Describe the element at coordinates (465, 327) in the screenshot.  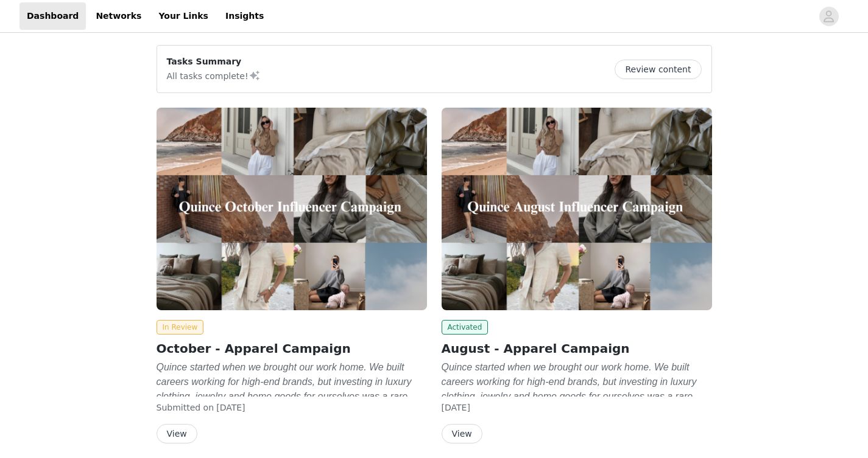
I see `span: Activated` at that location.